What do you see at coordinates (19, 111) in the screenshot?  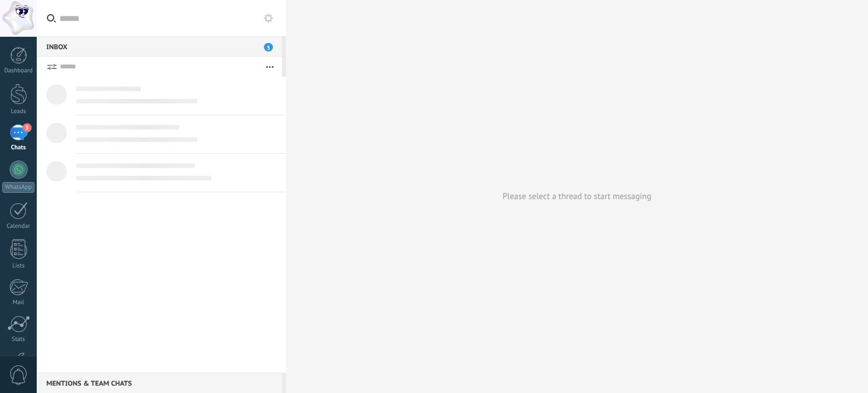 I see `div: Leads` at bounding box center [19, 111].